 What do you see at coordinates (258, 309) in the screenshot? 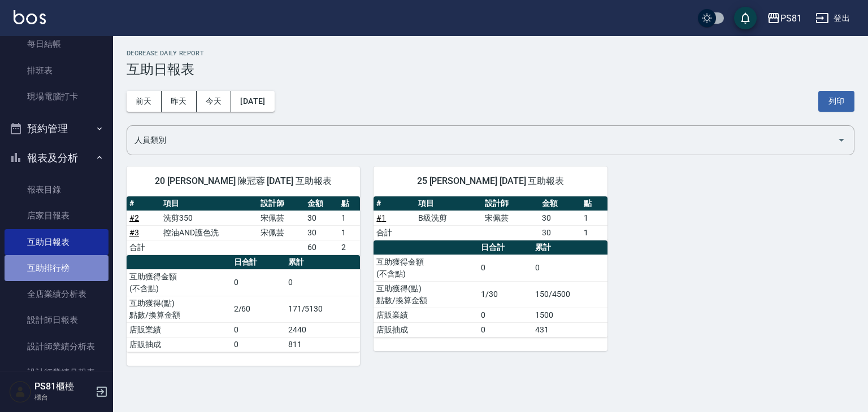
I see `td: 2/60` at bounding box center [258, 309].